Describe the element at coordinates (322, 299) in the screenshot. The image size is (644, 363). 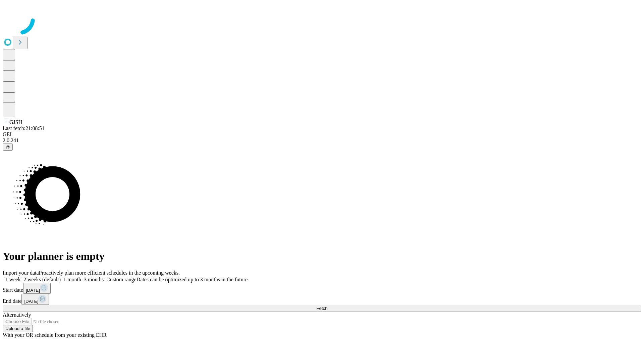
I see `div: End date` at that location.